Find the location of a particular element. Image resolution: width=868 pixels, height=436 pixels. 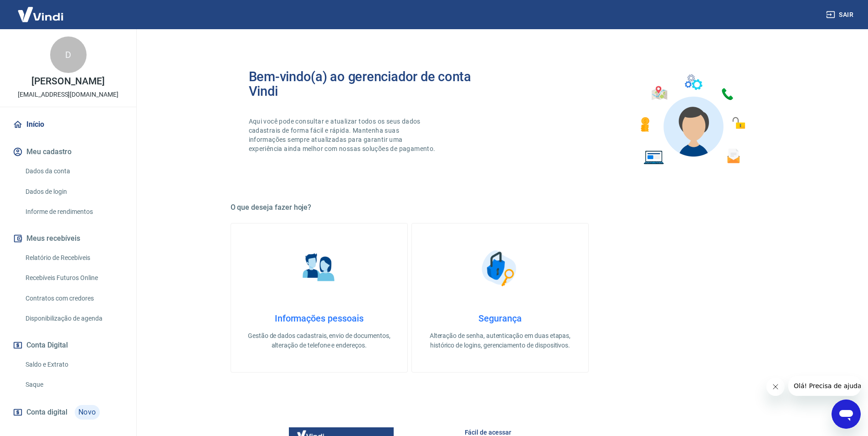

a: Saque is located at coordinates (74, 384).